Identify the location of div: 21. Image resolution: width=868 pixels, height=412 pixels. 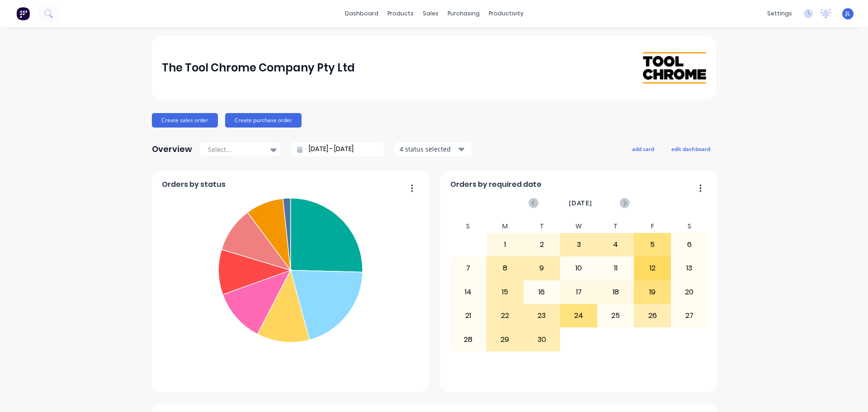
(469, 316).